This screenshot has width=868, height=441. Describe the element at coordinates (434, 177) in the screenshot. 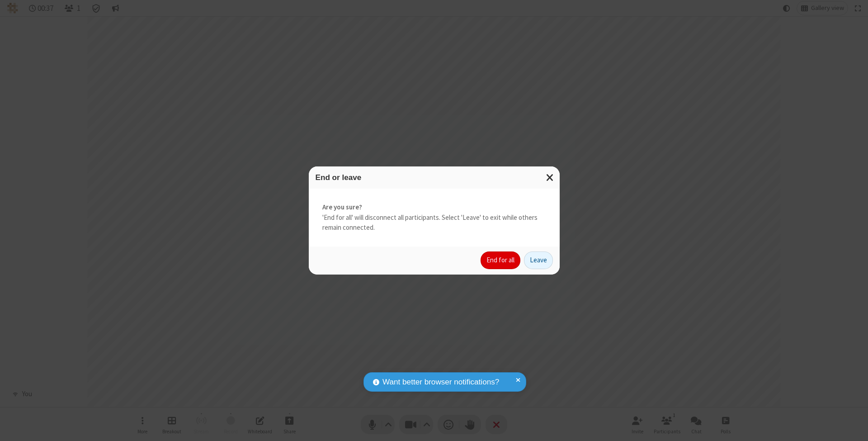

I see `h3: End or leave` at that location.